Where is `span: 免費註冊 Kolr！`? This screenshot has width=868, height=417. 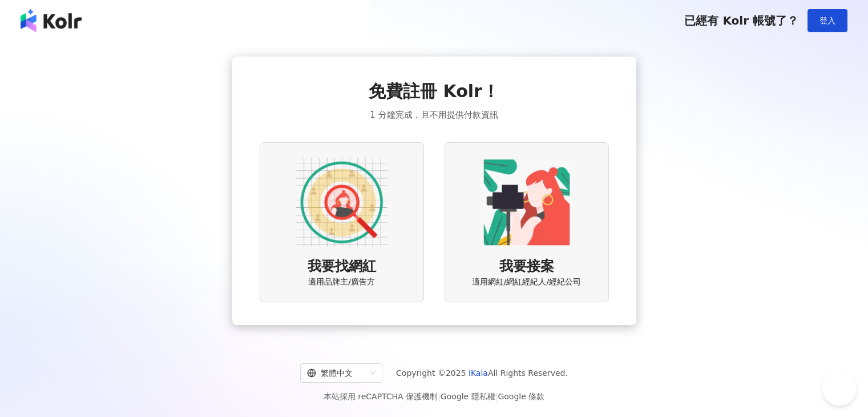 span: 免費註冊 Kolr！ is located at coordinates (434, 92).